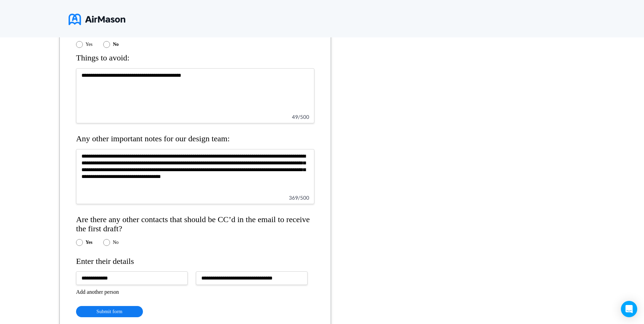 This screenshot has width=644, height=324. I want to click on span: 49 / 500, so click(301, 117).